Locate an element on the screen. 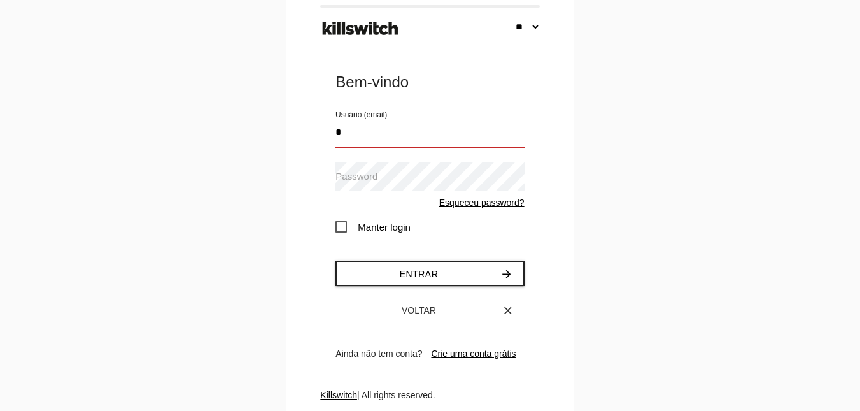 The height and width of the screenshot is (411, 860). span: Voltar is located at coordinates (419, 310).